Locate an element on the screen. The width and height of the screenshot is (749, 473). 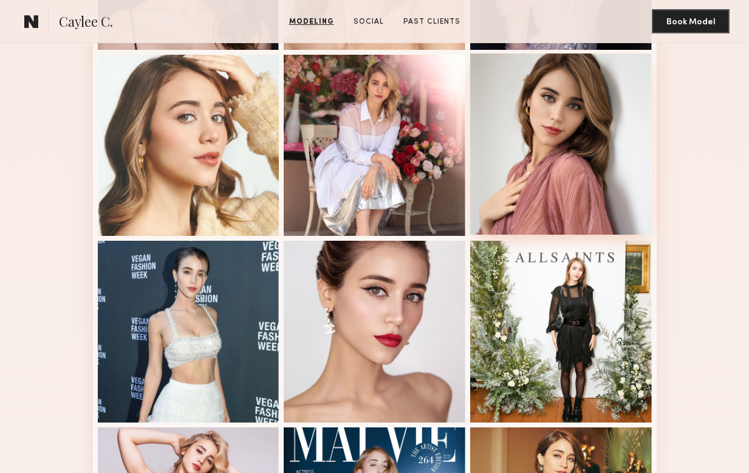
a: Book Model is located at coordinates (691, 21).